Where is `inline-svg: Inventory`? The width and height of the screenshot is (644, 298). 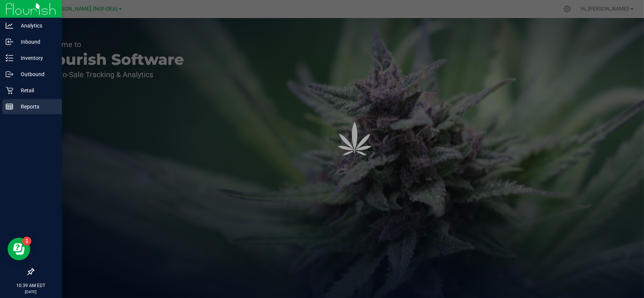
inline-svg: Inventory is located at coordinates (10, 58).